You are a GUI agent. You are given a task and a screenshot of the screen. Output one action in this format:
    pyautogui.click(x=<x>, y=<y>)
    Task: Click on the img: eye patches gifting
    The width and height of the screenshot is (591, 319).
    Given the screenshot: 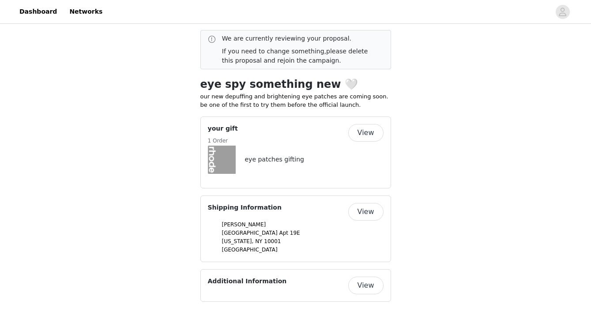 What is the action you would take?
    pyautogui.click(x=222, y=160)
    